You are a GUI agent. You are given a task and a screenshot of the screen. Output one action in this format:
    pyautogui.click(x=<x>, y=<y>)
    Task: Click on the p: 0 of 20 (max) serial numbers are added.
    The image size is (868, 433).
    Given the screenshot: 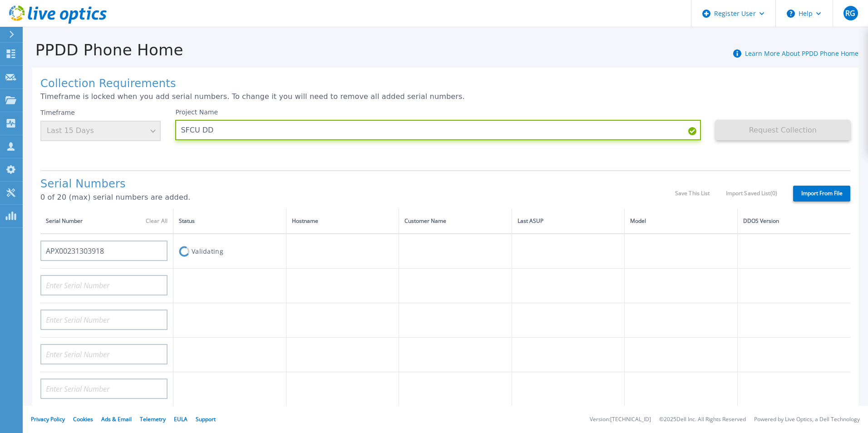 What is the action you would take?
    pyautogui.click(x=358, y=197)
    